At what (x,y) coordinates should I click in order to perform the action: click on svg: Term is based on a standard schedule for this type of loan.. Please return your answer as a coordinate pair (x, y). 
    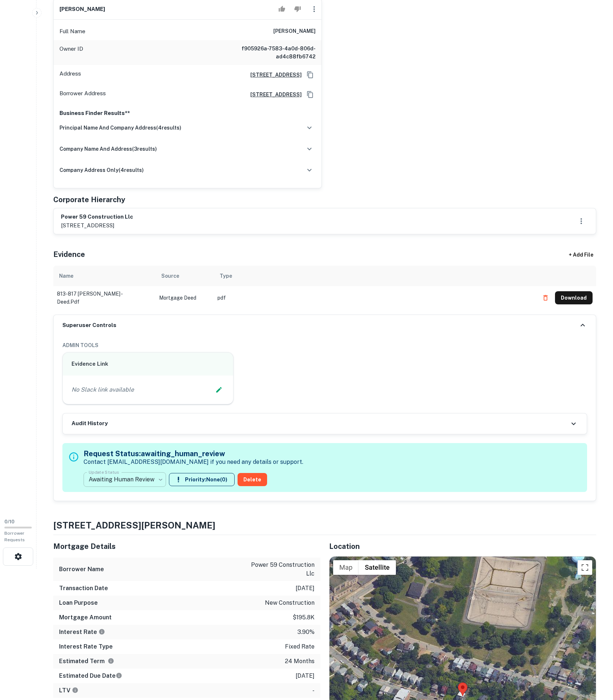
    Looking at the image, I should click on (111, 661).